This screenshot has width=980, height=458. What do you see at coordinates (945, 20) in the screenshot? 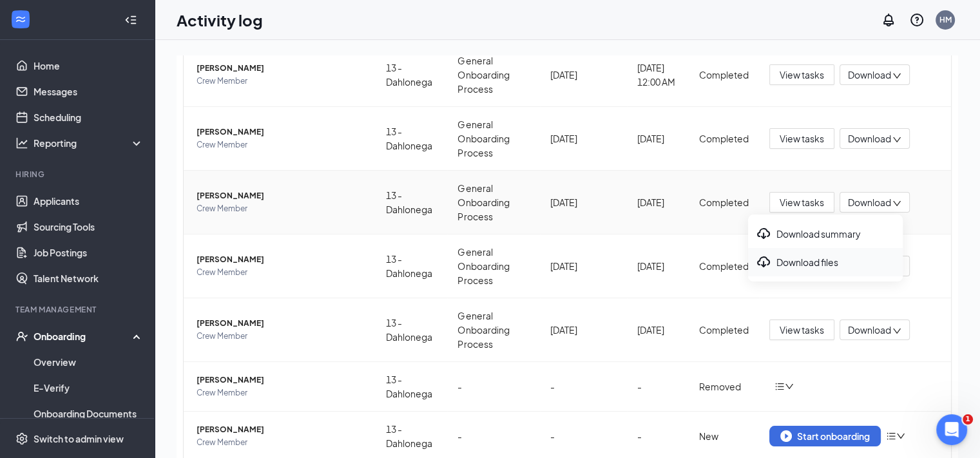
I see `div: HM` at bounding box center [945, 20].